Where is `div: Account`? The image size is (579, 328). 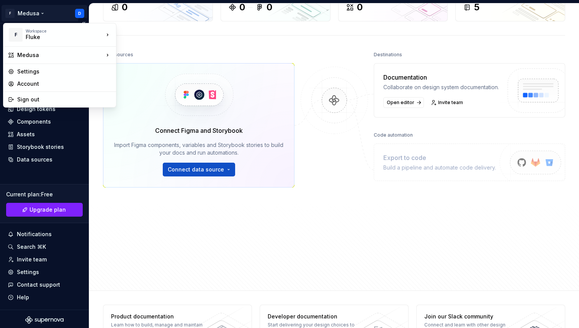 div: Account is located at coordinates (64, 84).